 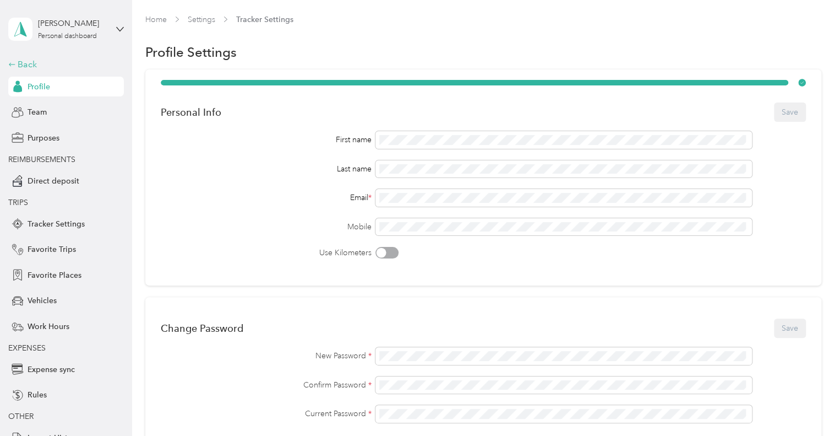 I want to click on span: EXPENSES, so click(x=27, y=347).